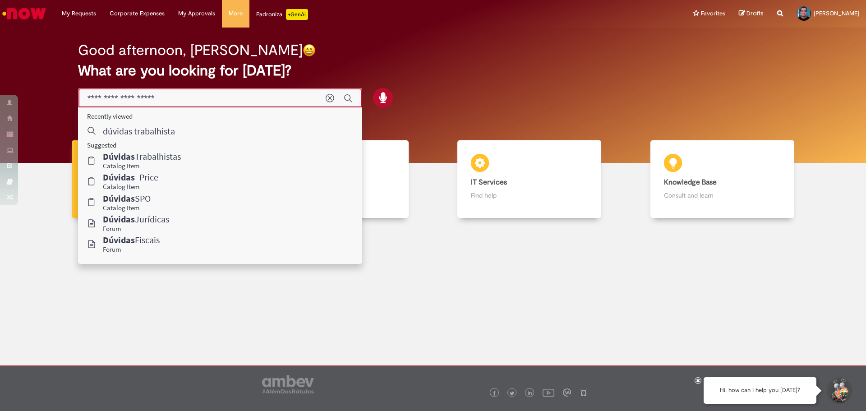 This screenshot has height=411, width=866. I want to click on p: Find help, so click(529, 195).